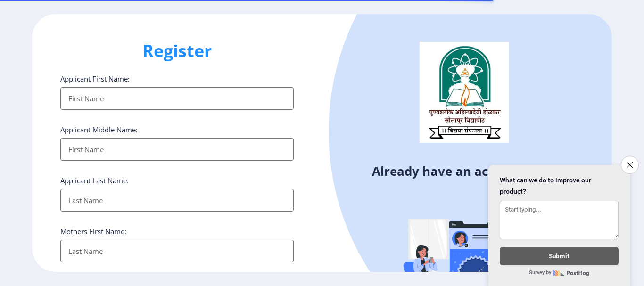 The width and height of the screenshot is (644, 286). Describe the element at coordinates (93, 231) in the screenshot. I see `label: Mothers First Name:` at that location.